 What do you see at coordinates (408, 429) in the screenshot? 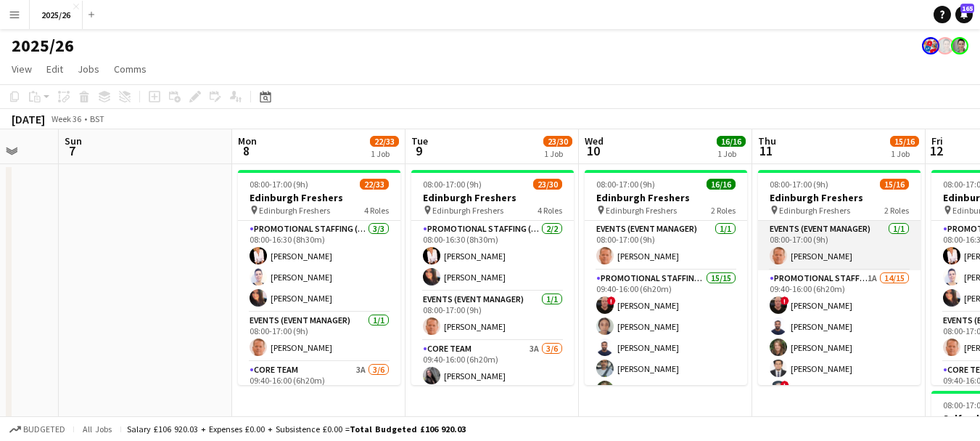
I see `span: Total Budgeted £106 920.03` at bounding box center [408, 429].